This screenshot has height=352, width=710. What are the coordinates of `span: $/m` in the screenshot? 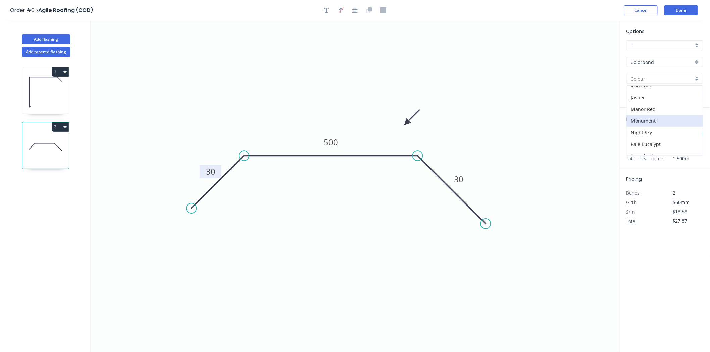 It's located at (630, 212).